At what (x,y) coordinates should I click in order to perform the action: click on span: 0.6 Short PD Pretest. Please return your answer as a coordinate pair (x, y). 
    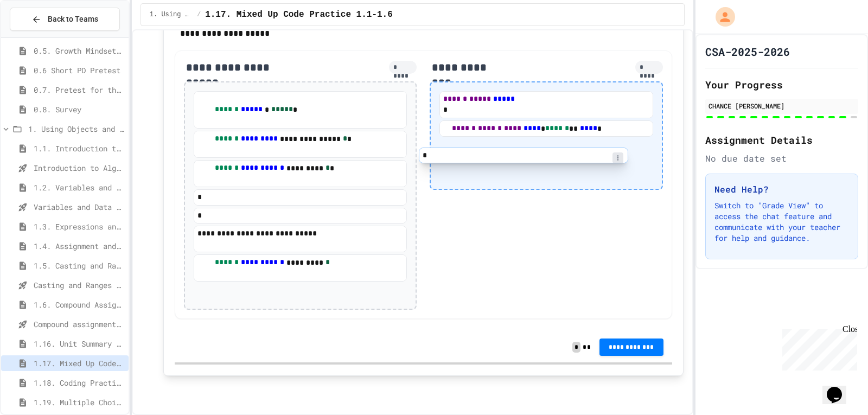
    Looking at the image, I should click on (79, 70).